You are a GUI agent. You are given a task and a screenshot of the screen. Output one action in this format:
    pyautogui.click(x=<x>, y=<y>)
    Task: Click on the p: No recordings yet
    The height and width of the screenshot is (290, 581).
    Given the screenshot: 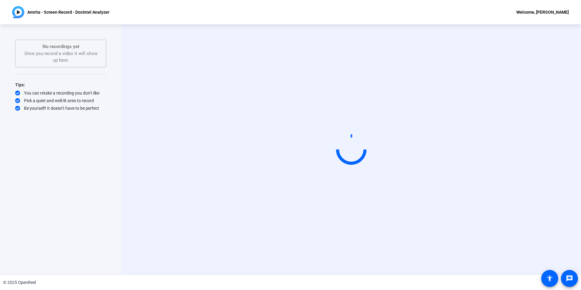 What is the action you would take?
    pyautogui.click(x=61, y=46)
    